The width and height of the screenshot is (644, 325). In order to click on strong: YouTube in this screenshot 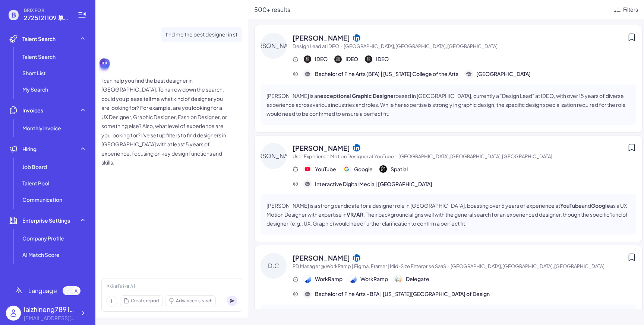, I will do `click(571, 205)`.